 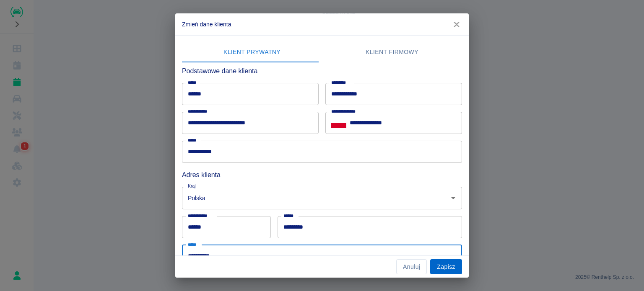 What do you see at coordinates (322, 24) in the screenshot?
I see `h2: Zmień dane klienta` at bounding box center [322, 24].